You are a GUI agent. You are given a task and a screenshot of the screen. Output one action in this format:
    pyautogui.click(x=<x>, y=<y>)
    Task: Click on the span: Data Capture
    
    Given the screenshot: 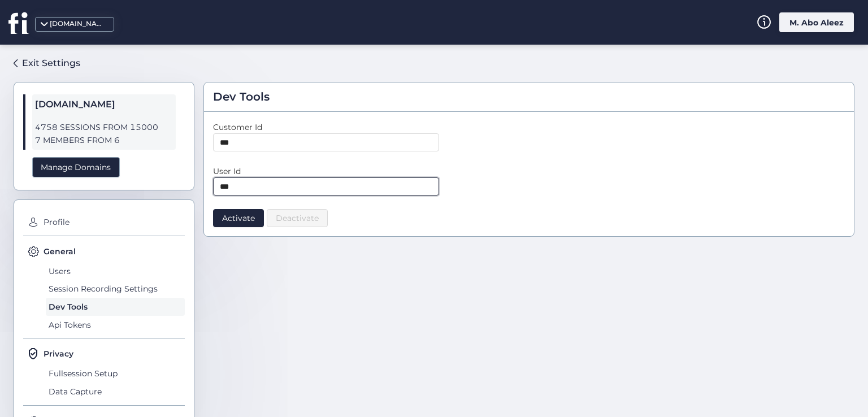 What is the action you would take?
    pyautogui.click(x=115, y=392)
    